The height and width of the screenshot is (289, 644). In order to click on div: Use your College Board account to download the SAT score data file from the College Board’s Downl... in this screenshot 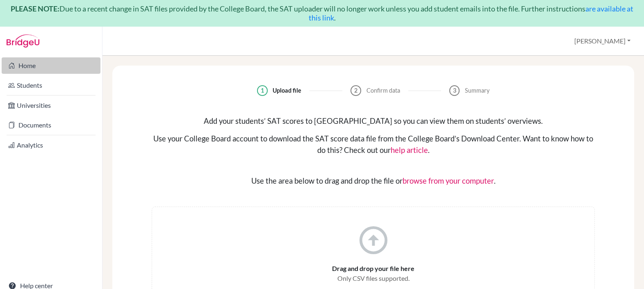, I will do `click(373, 144)`.